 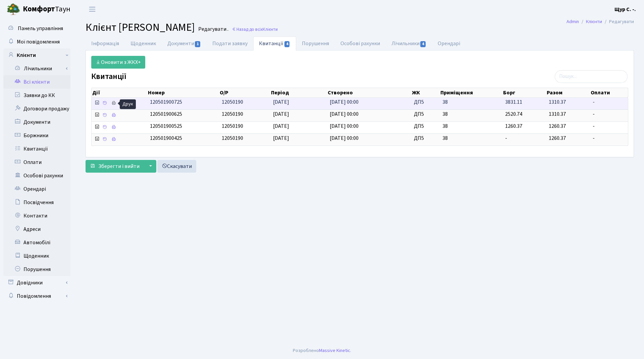 I want to click on small: Редагувати ., so click(x=213, y=29).